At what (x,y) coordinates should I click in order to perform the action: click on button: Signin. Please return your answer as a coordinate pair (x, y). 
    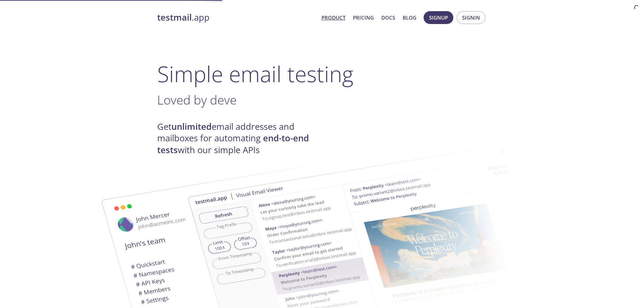
    Looking at the image, I should click on (470, 18).